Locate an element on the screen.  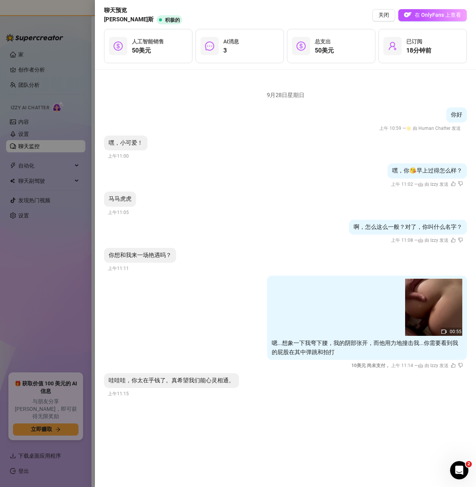
font: 嘿，小可爱！ is located at coordinates (126, 143).